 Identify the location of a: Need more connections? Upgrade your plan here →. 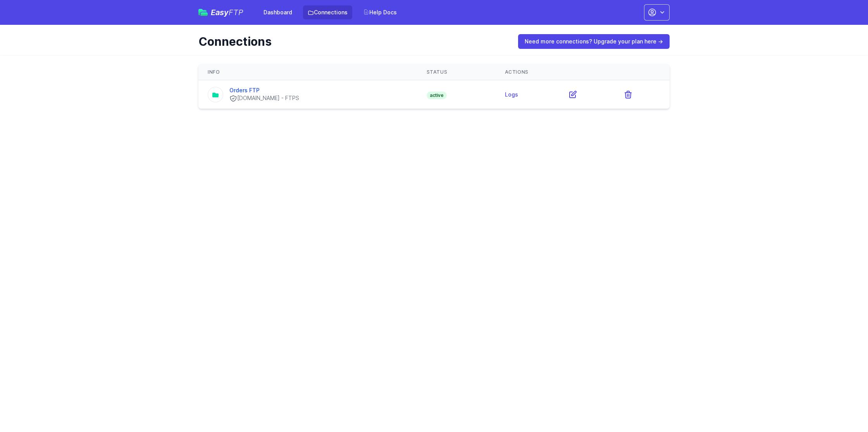
(594, 41).